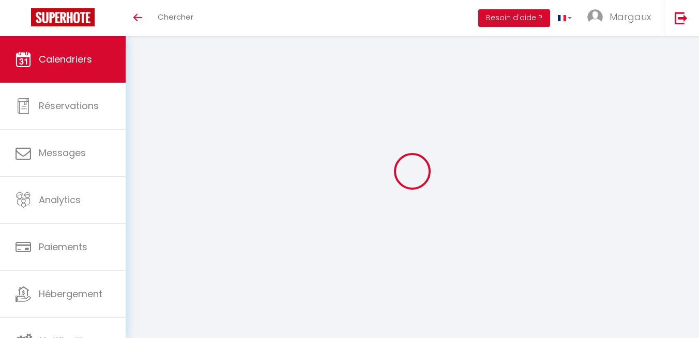 The image size is (699, 338). What do you see at coordinates (514, 18) in the screenshot?
I see `button: Besoin d'aide ?` at bounding box center [514, 18].